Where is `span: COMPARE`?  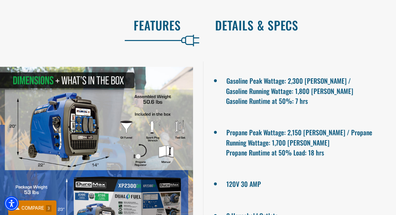 span: COMPARE is located at coordinates (33, 208).